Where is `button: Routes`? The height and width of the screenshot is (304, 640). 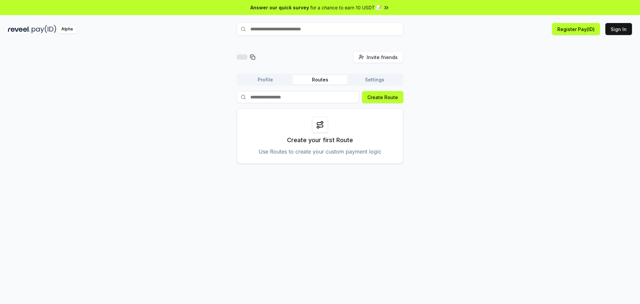 button: Routes is located at coordinates (320, 80).